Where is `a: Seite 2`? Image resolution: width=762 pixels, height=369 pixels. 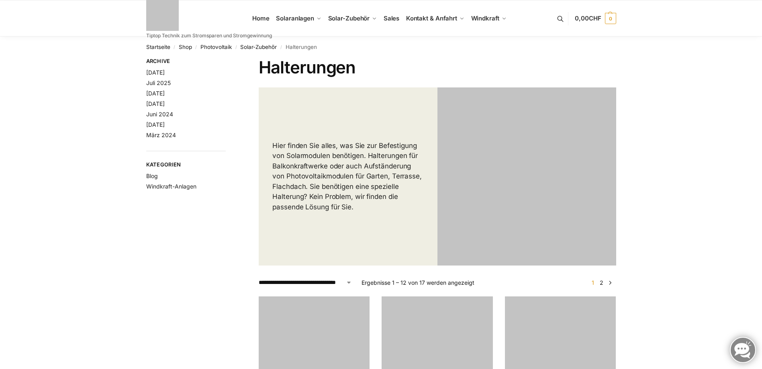 a: Seite 2 is located at coordinates (601, 283).